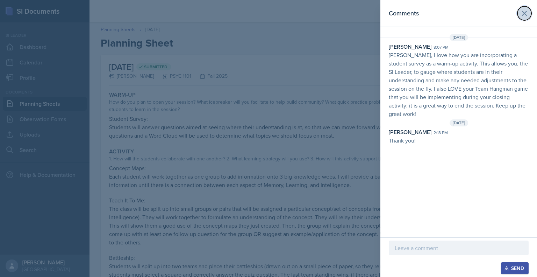 The image size is (537, 277). I want to click on h2: Comments, so click(404, 13).